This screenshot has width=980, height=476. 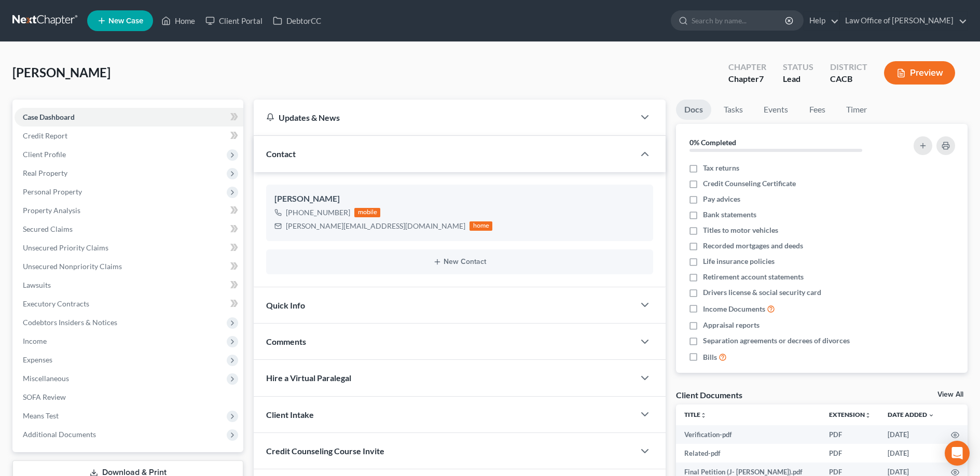 What do you see at coordinates (850, 414) in the screenshot?
I see `a: Extensionunfold_more` at bounding box center [850, 414].